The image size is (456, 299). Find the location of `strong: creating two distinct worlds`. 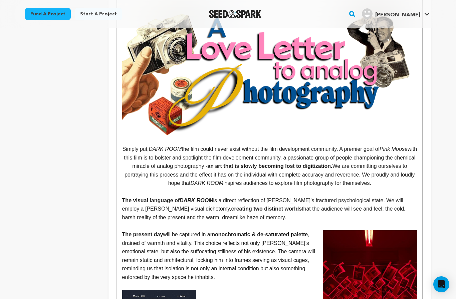

strong: creating two distinct worlds is located at coordinates (267, 209).